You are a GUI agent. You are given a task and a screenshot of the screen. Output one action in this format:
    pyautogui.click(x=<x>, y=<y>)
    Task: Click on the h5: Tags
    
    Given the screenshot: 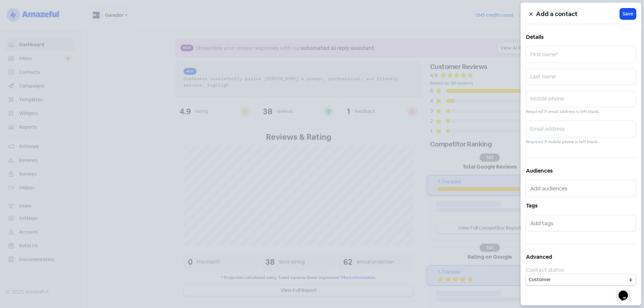 What is the action you would take?
    pyautogui.click(x=580, y=206)
    